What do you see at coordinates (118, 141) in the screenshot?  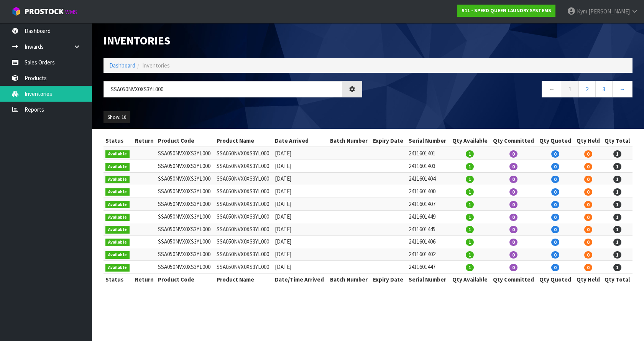 I see `th: Status` at bounding box center [118, 141].